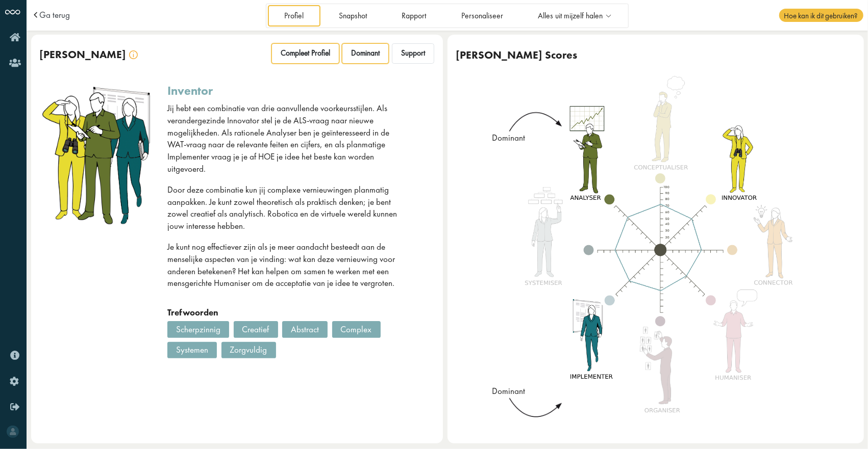 This screenshot has width=868, height=449. I want to click on p: Door deze combinatie kun jij complexe vernieuwingen planmatig aanpakken. Je kunt zowel theoretisc..., so click(288, 208).